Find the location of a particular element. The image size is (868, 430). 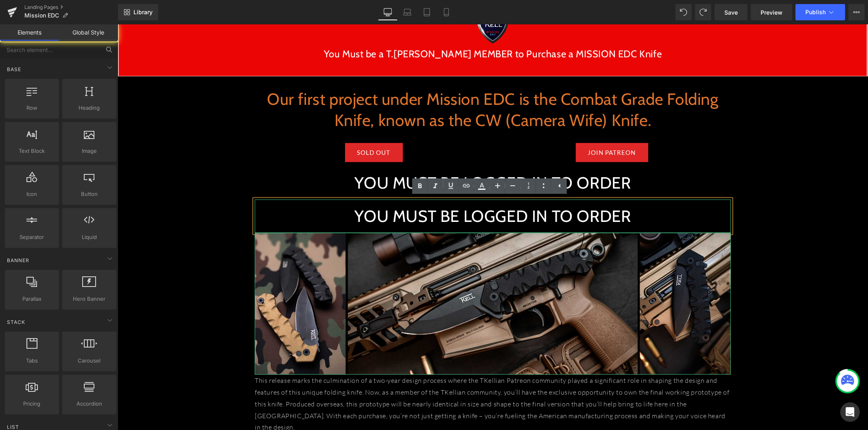

span: Carousel is located at coordinates (89, 360).